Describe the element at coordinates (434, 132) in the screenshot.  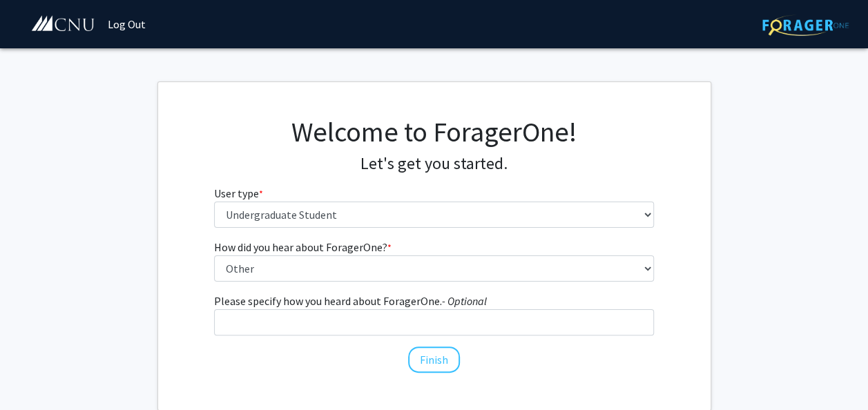
I see `h1: Welcome to ForagerOne!` at that location.